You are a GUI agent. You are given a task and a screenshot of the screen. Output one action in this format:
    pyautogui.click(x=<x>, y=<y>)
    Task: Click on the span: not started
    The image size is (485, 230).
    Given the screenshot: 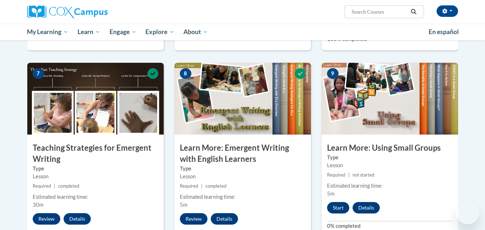 What is the action you would take?
    pyautogui.click(x=363, y=175)
    